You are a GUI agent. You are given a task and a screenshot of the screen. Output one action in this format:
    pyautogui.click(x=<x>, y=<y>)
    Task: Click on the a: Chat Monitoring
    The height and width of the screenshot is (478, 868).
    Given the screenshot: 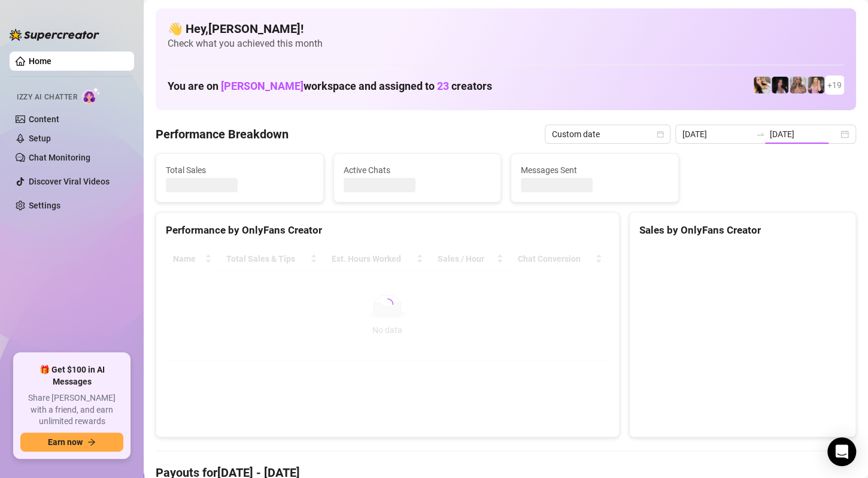 What is the action you would take?
    pyautogui.click(x=59, y=157)
    